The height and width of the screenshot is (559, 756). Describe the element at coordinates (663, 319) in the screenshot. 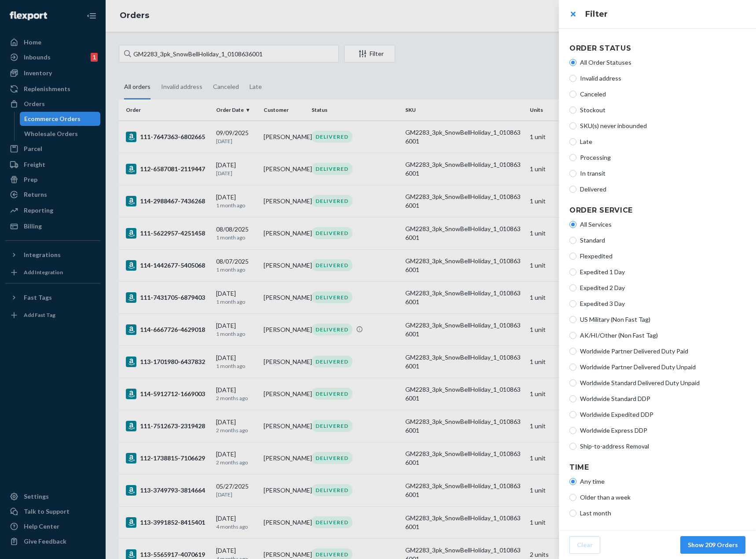

I see `span: US Military (Non Fast Tag)` at that location.